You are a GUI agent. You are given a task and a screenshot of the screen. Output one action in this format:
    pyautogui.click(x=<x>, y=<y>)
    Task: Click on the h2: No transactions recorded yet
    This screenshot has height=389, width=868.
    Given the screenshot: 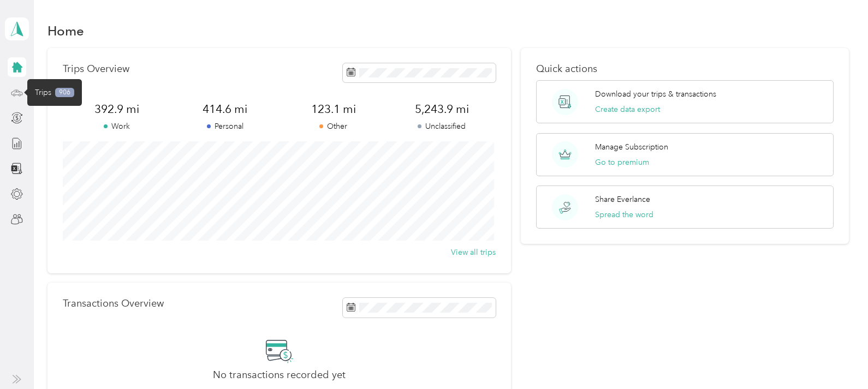 What is the action you would take?
    pyautogui.click(x=279, y=375)
    